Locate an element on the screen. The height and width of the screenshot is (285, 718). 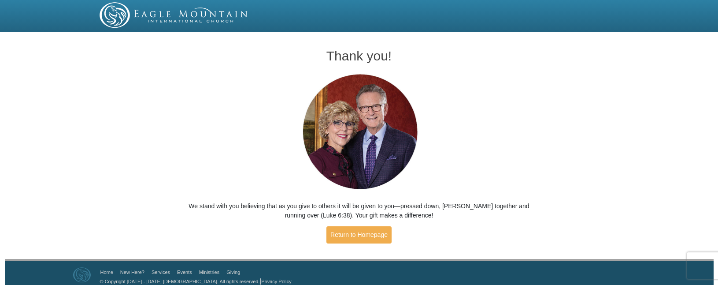
a: Home is located at coordinates (107, 272).